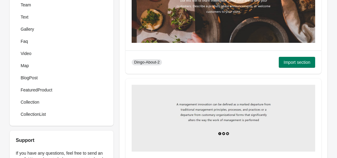  Describe the element at coordinates (62, 102) in the screenshot. I see `div: Collection` at that location.